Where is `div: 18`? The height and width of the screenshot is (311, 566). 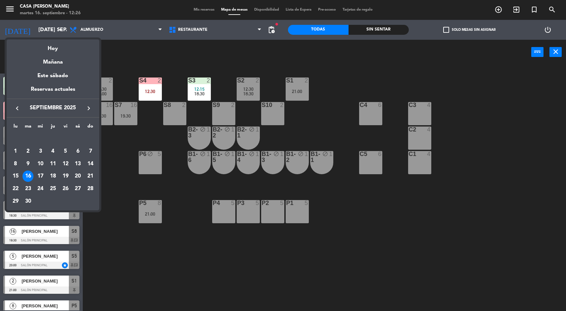 div: 18 is located at coordinates (53, 176).